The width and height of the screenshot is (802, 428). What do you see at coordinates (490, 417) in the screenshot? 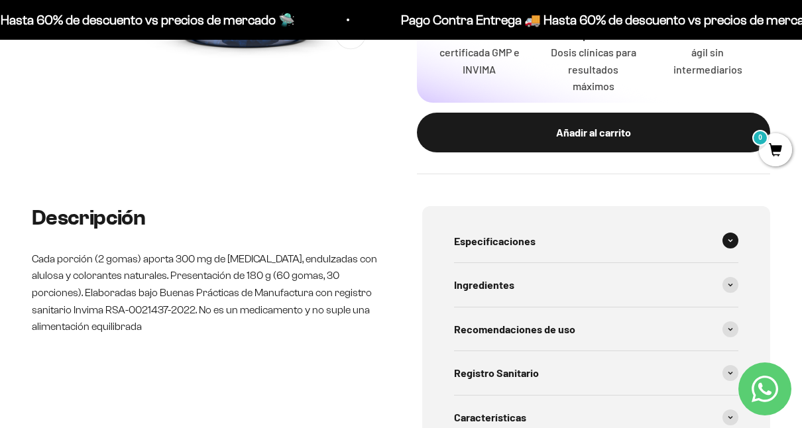
I see `span: Características` at bounding box center [490, 417].